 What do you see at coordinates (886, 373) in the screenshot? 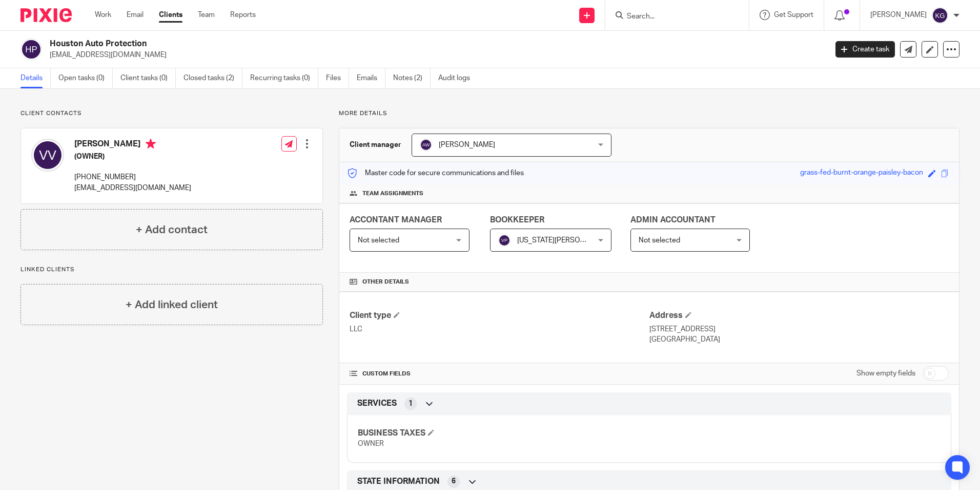
I see `label: Show empty fields` at bounding box center [886, 373].